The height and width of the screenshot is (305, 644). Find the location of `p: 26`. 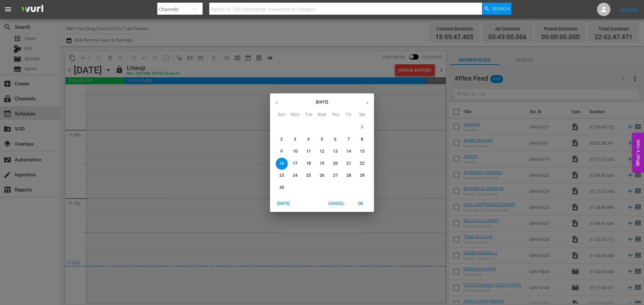

p: 26 is located at coordinates (322, 176).